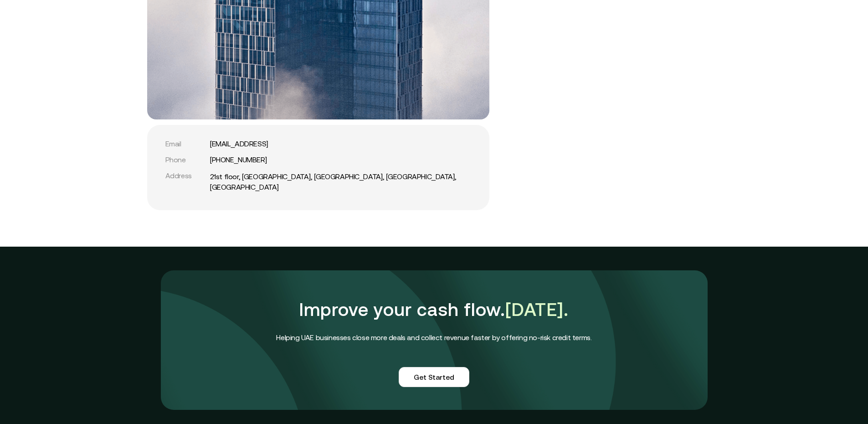 This screenshot has height=424, width=868. What do you see at coordinates (186, 176) in the screenshot?
I see `div: Address` at bounding box center [186, 176].